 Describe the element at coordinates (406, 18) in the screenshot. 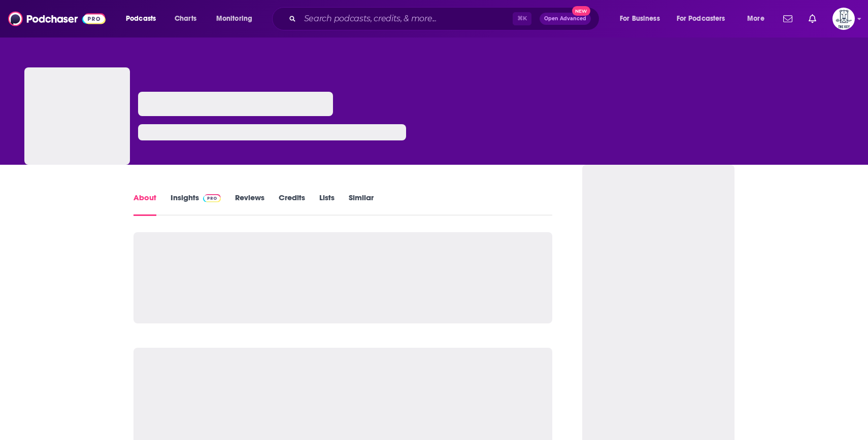

I see `input: Search podcasts, credits, & more...` at that location.